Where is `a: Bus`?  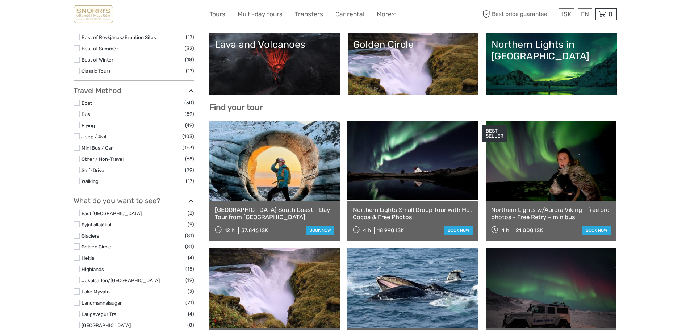
a: Bus is located at coordinates (86, 114).